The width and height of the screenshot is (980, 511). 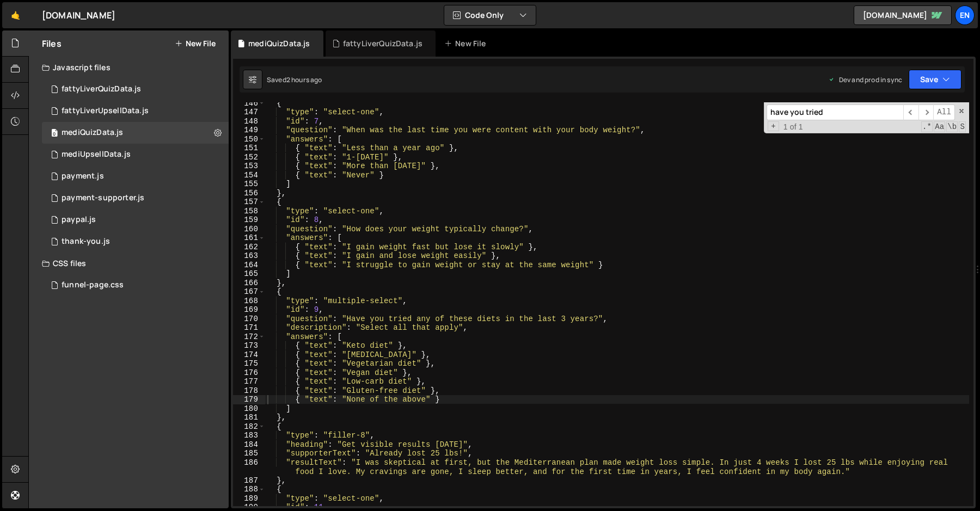 What do you see at coordinates (249, 453) in the screenshot?
I see `div: 185` at bounding box center [249, 453].